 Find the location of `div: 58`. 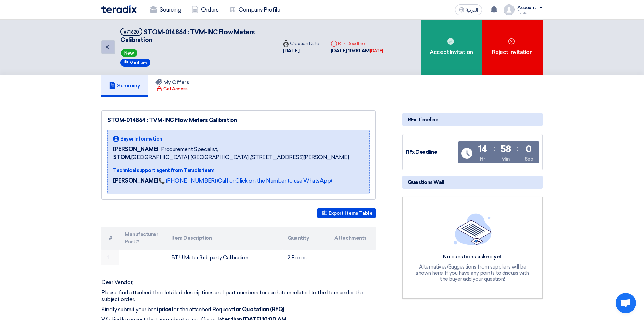

div: 58 is located at coordinates (506, 149).